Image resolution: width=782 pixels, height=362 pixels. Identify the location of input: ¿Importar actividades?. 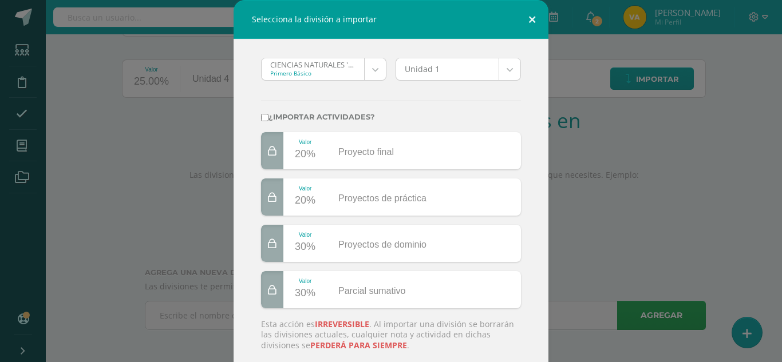
(265, 117).